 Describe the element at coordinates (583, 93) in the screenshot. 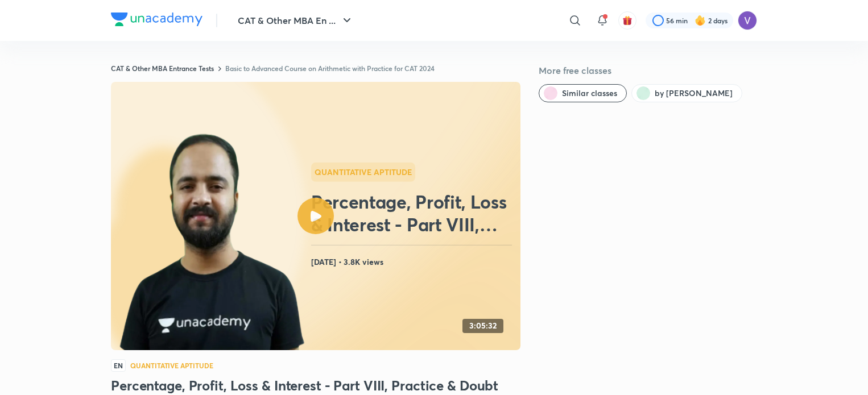

I see `button: Similar classes` at that location.